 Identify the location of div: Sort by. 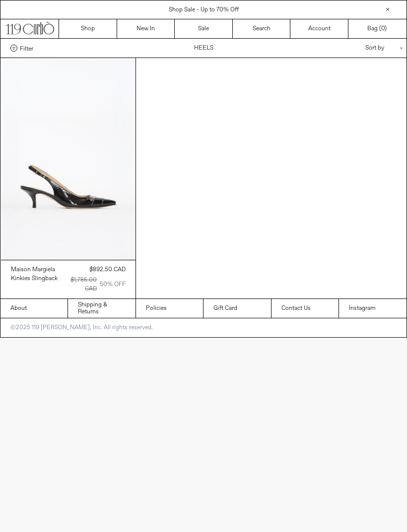
(352, 48).